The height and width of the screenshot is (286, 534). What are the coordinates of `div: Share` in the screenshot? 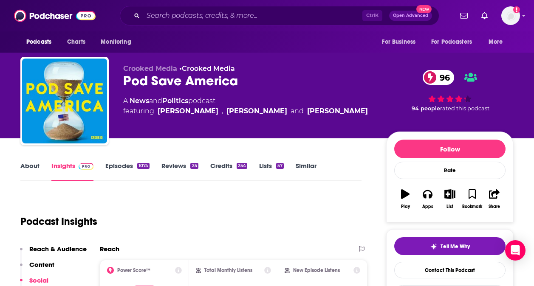 It's located at (494, 207).